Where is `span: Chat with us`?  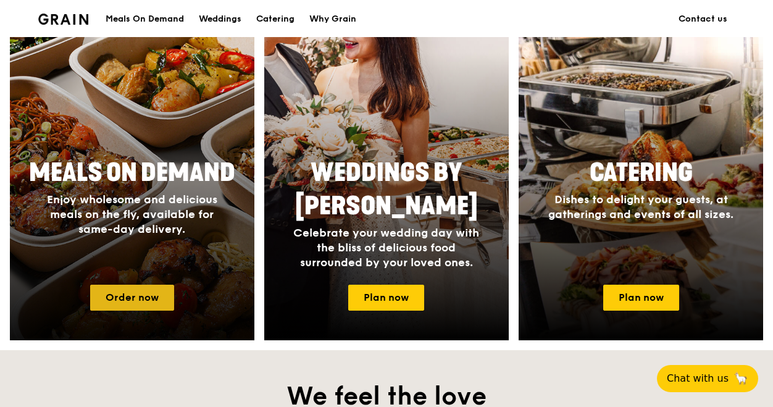
span: Chat with us is located at coordinates (698, 379).